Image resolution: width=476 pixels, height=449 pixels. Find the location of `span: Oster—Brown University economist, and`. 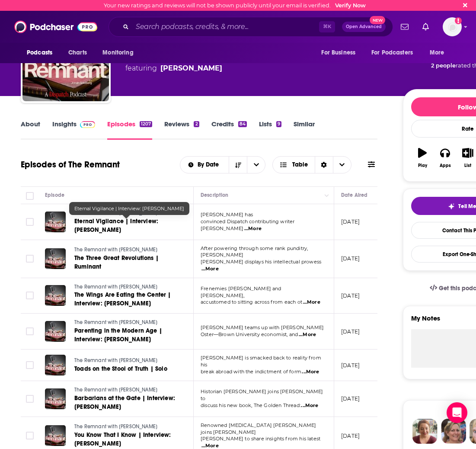

span: Oster—Brown University economist, and is located at coordinates (249, 334).